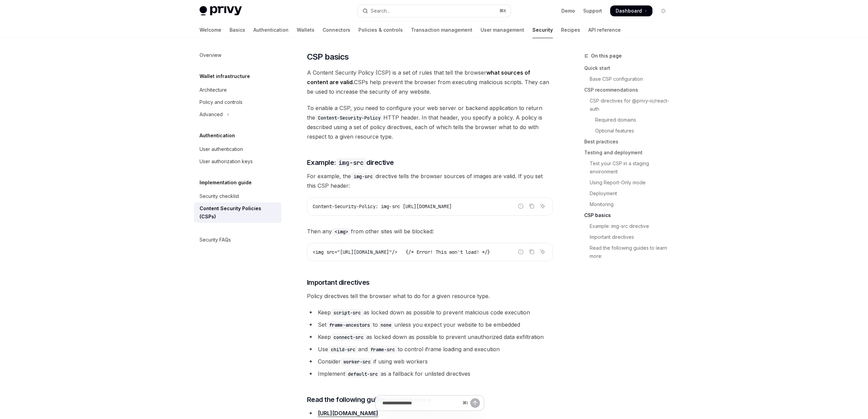  Describe the element at coordinates (238, 196) in the screenshot. I see `a: Security checklist` at that location.